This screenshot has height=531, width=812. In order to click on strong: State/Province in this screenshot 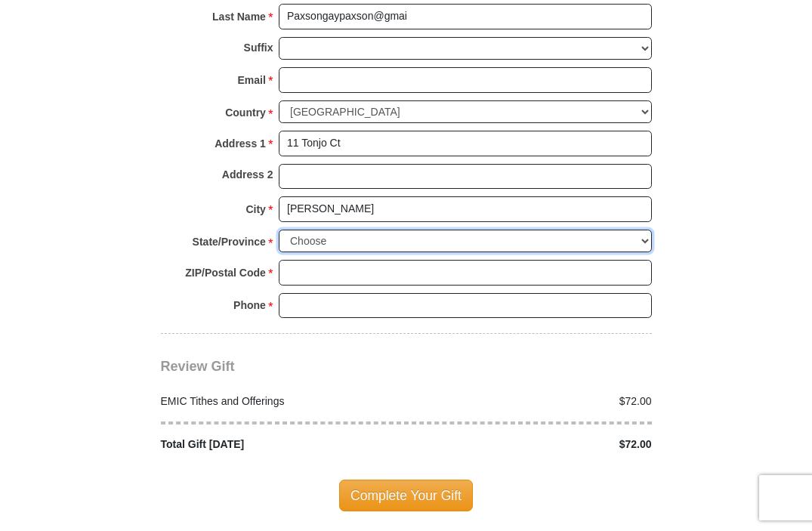, I will do `click(229, 242)`.